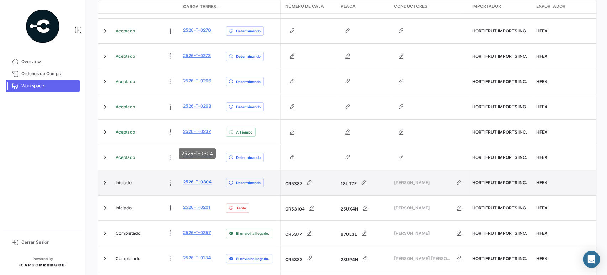 The width and height of the screenshot is (607, 275). What do you see at coordinates (197, 106) in the screenshot?
I see `a: 2526-T-0263` at bounding box center [197, 106].